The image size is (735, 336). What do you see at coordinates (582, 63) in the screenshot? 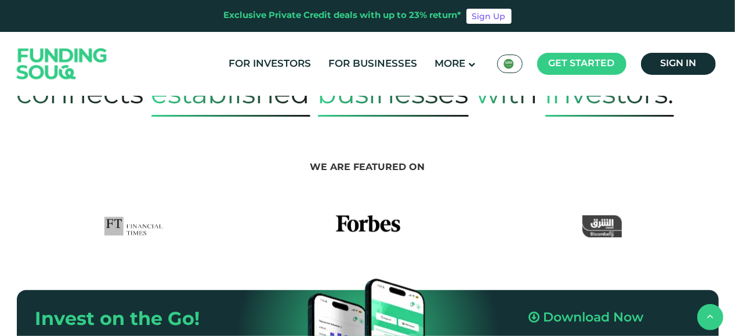
I see `span: Get started` at bounding box center [582, 63].